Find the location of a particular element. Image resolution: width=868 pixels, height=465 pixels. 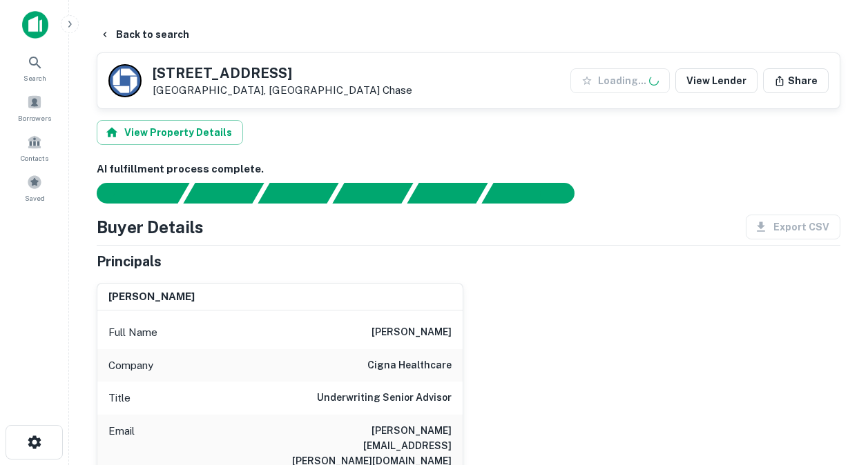

p: Title is located at coordinates (119, 398).